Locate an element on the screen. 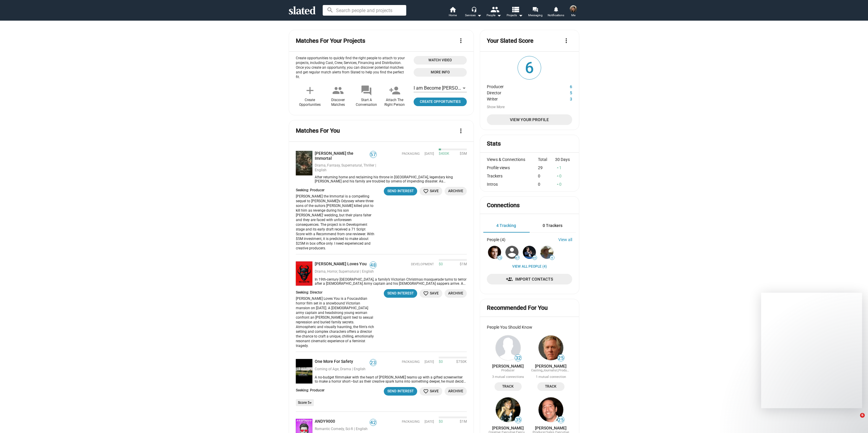 The height and width of the screenshot is (433, 868). span: Me is located at coordinates (573, 16).